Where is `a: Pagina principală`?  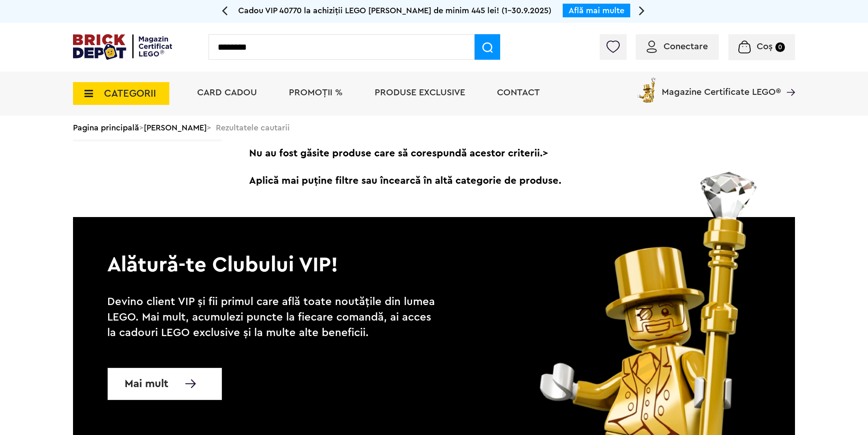
a: Pagina principală is located at coordinates (106, 128).